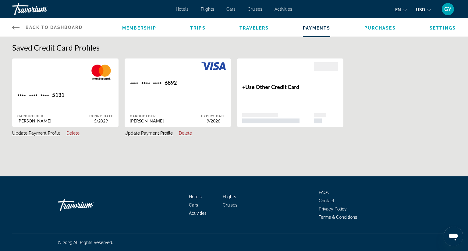 This screenshot has height=251, width=468. What do you see at coordinates (198, 28) in the screenshot?
I see `span: Trips` at bounding box center [198, 28].